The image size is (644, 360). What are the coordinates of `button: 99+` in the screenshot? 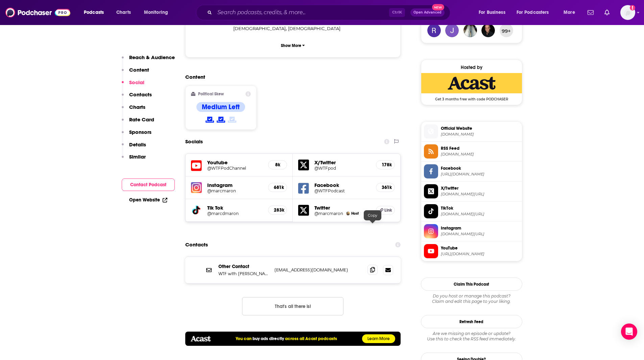 It's located at (506, 31).